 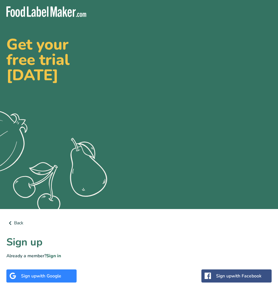 What do you see at coordinates (139, 242) in the screenshot?
I see `h1: Sign up` at bounding box center [139, 242].